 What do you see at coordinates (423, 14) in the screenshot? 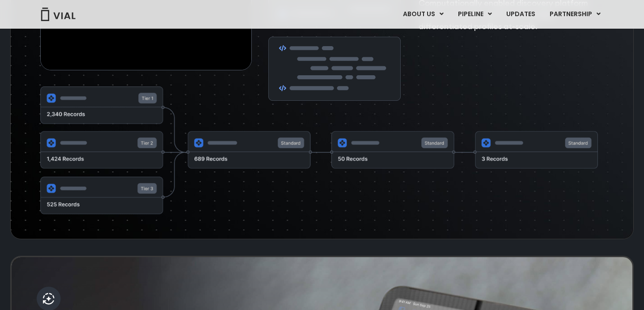
I see `a: ABOUT USMenu Toggle` at bounding box center [423, 14].